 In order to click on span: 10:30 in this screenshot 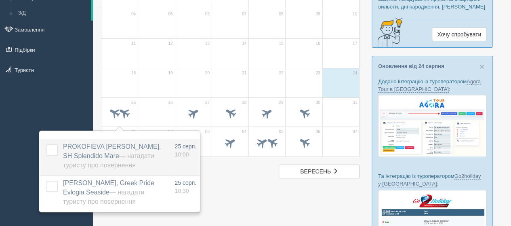, I will do `click(181, 191)`.